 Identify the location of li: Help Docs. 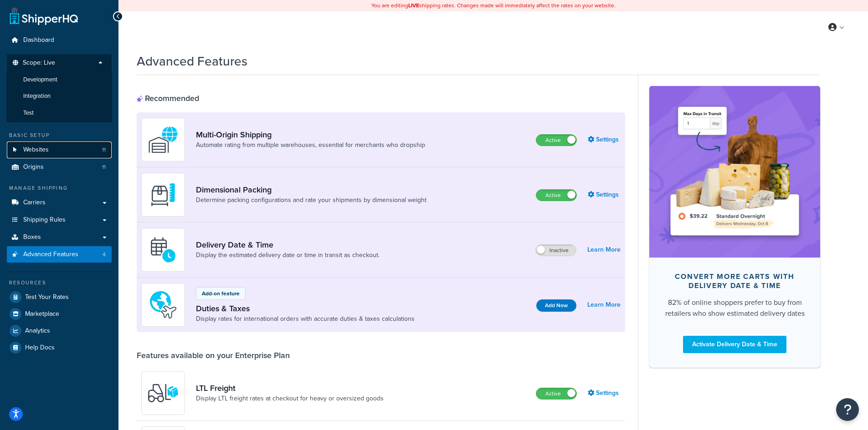
(59, 348).